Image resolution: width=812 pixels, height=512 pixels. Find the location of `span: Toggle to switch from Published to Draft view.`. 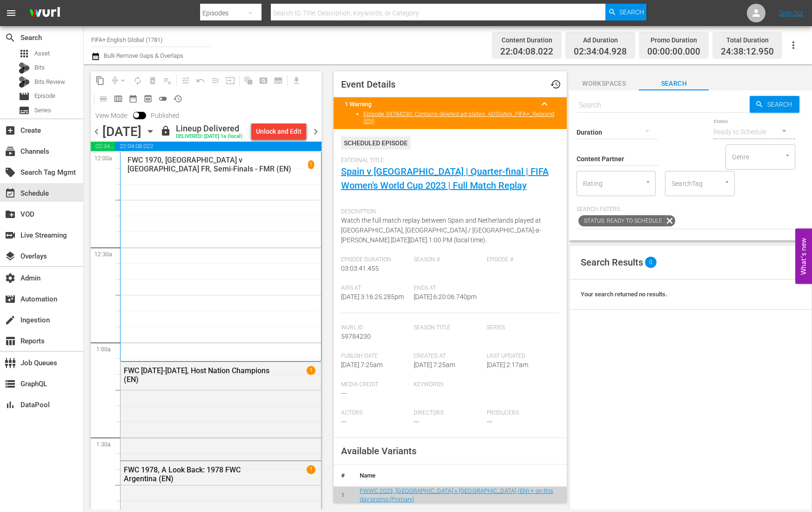

span: Toggle to switch from Published to Draft view. is located at coordinates (137, 115).